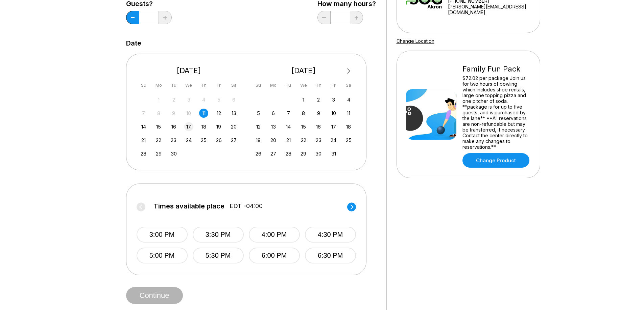 The width and height of the screenshot is (644, 310). I want to click on div: Choose Saturday, October 4th, 2025, so click(348, 99).